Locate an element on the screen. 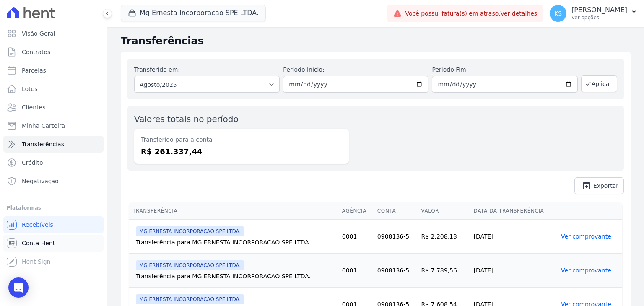  a: Visão Geral is located at coordinates (53, 34).